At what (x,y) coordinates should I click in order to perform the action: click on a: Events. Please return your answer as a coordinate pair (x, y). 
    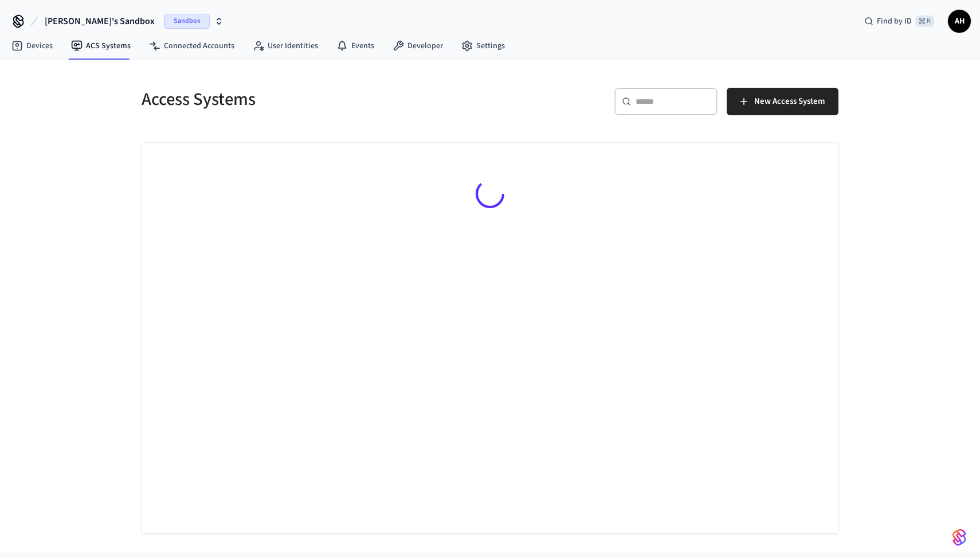
    Looking at the image, I should click on (355, 46).